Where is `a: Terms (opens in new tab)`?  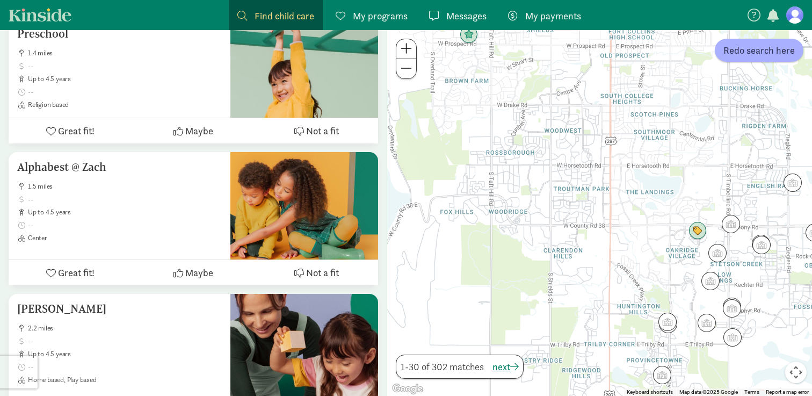
a: Terms (opens in new tab) is located at coordinates (752, 392).